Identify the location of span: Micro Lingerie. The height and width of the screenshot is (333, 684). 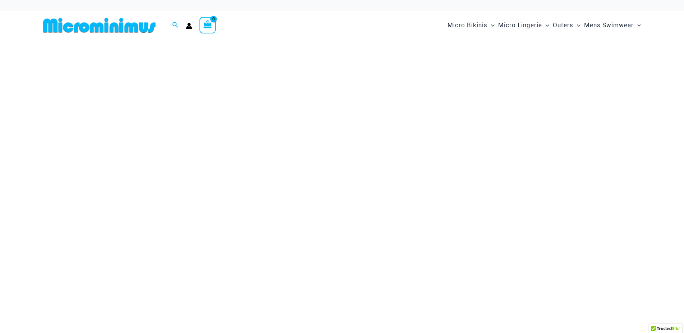
(520, 25).